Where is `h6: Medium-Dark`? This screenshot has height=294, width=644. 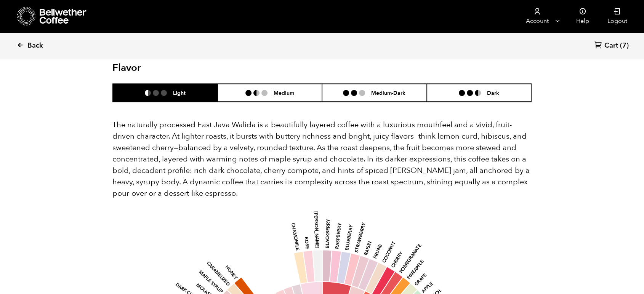
h6: Medium-Dark is located at coordinates (388, 92).